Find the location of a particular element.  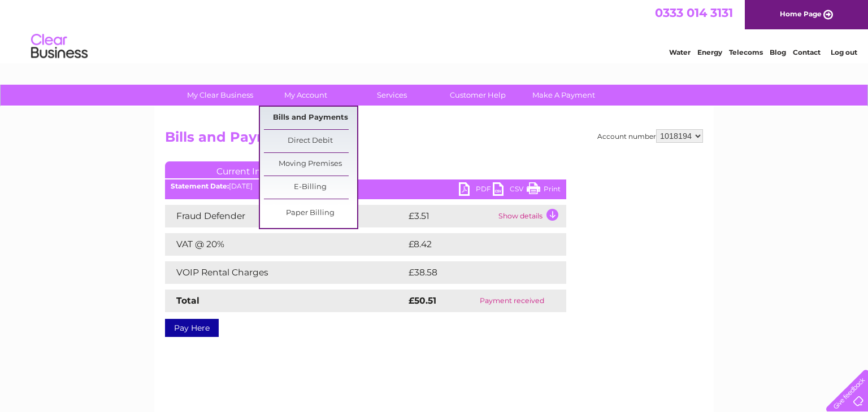

td: VAT @ 20% is located at coordinates (286, 244).